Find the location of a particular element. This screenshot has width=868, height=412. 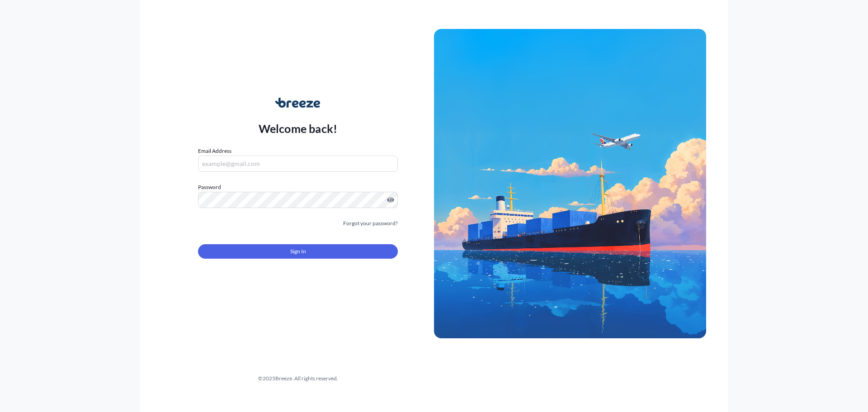

button: Sign In is located at coordinates (298, 252).